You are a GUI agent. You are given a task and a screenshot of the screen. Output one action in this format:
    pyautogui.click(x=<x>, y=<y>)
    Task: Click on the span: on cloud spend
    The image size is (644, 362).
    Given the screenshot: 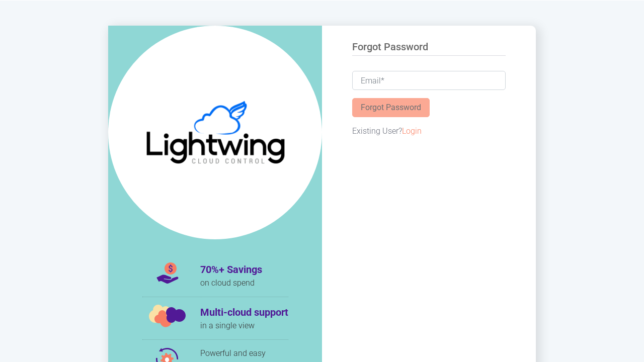 What is the action you would take?
    pyautogui.click(x=231, y=283)
    